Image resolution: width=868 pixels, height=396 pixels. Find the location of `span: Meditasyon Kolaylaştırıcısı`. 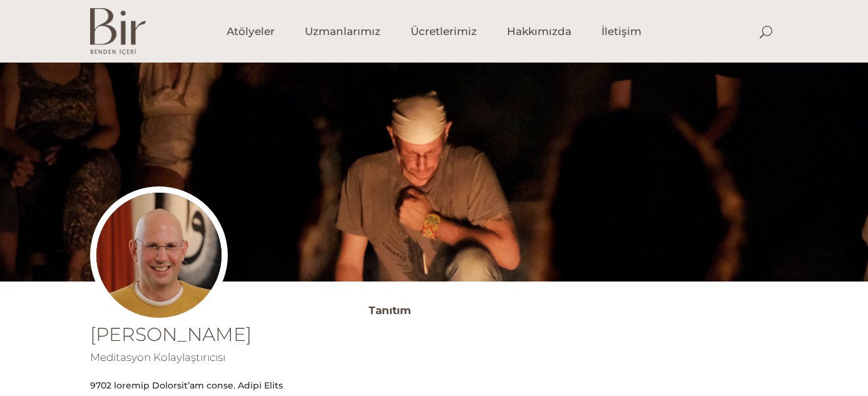

span: Meditasyon Kolaylaştırıcısı is located at coordinates (158, 358).